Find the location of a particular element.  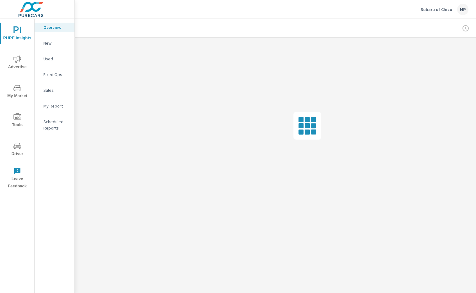

p: New is located at coordinates (56, 43).